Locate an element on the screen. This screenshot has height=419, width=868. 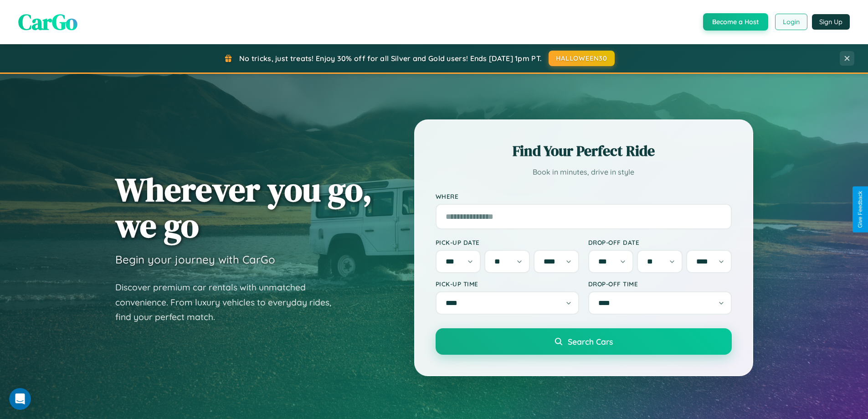
button: HALLOWEEN30 is located at coordinates (582, 58).